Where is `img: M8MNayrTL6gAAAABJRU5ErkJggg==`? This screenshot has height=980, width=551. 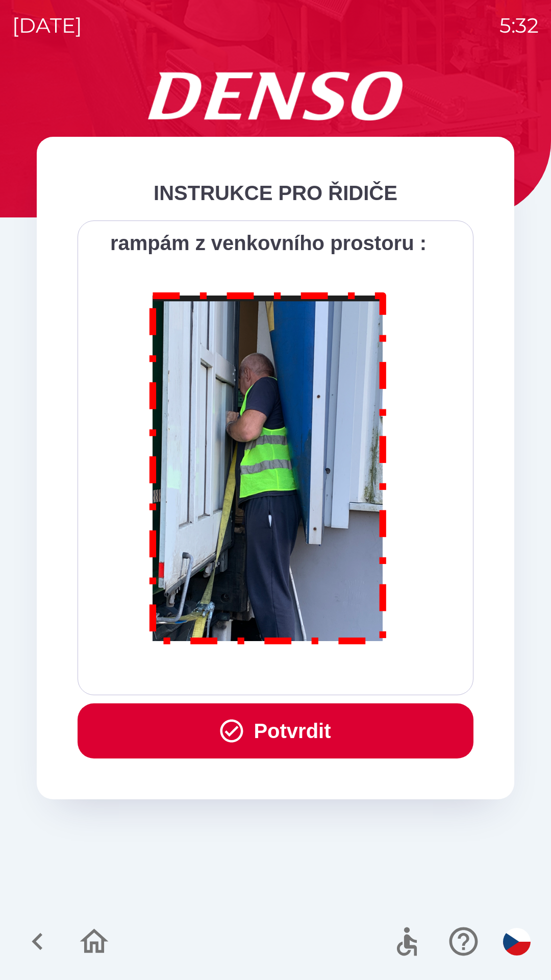
img: M8MNayrTL6gAAAABJRU5ErkJggg== is located at coordinates (268, 466).